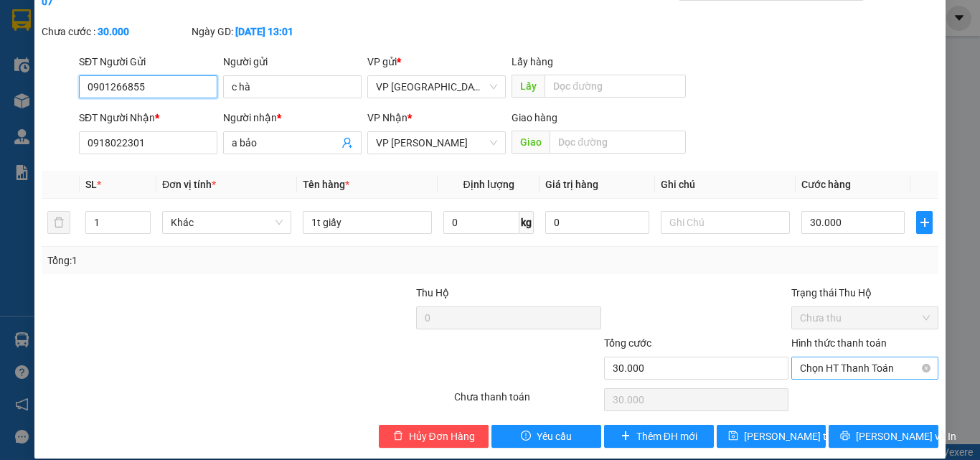 This screenshot has height=460, width=980. Describe the element at coordinates (148, 62) in the screenshot. I see `div: SĐT Người Gửi` at that location.